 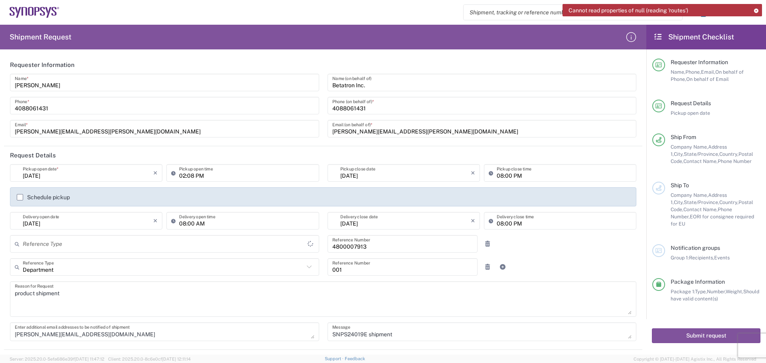 I want to click on span: Name,, so click(x=678, y=72).